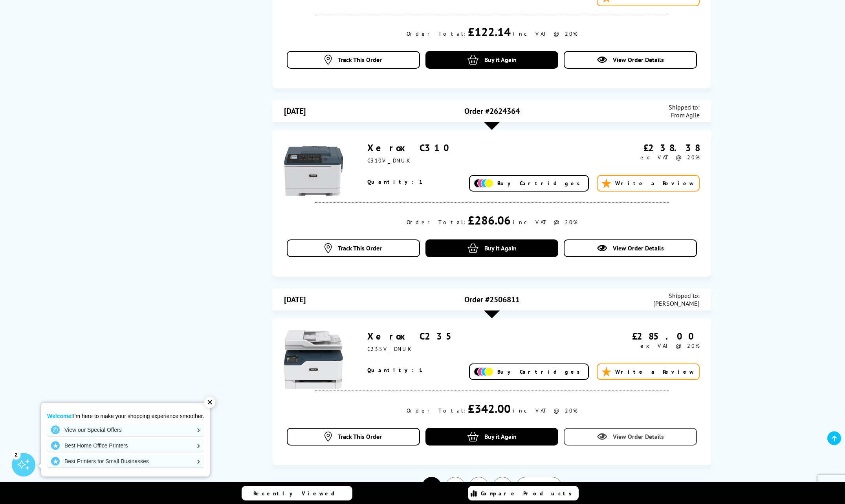  I want to click on a: Best Home Office Printers, so click(125, 445).